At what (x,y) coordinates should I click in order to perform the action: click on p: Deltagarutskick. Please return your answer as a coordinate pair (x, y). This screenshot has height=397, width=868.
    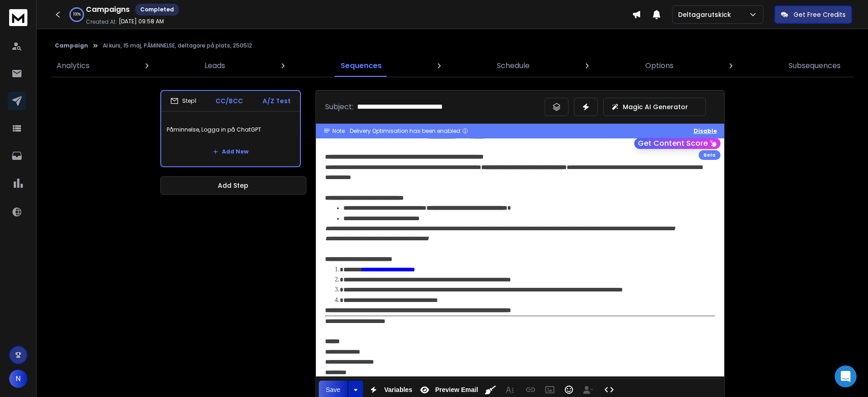
    Looking at the image, I should click on (707, 14).